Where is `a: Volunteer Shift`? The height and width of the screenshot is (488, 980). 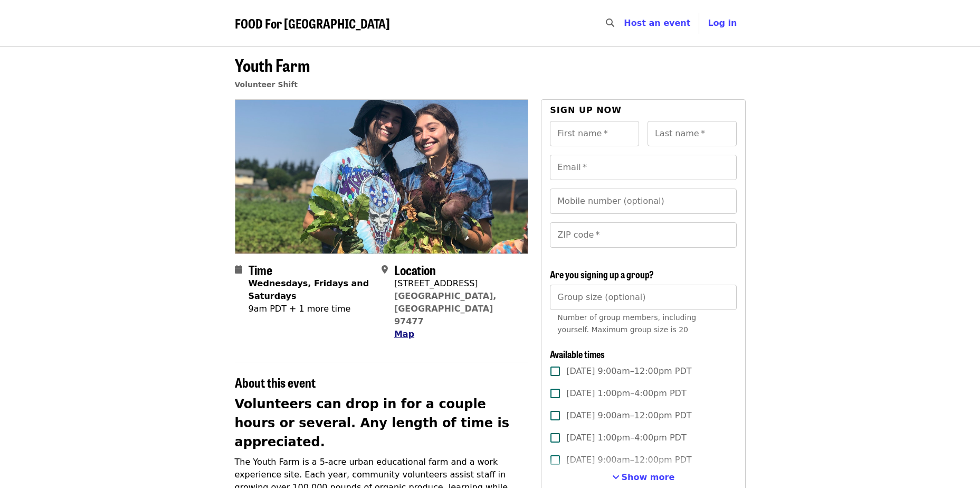 a: Volunteer Shift is located at coordinates (267, 84).